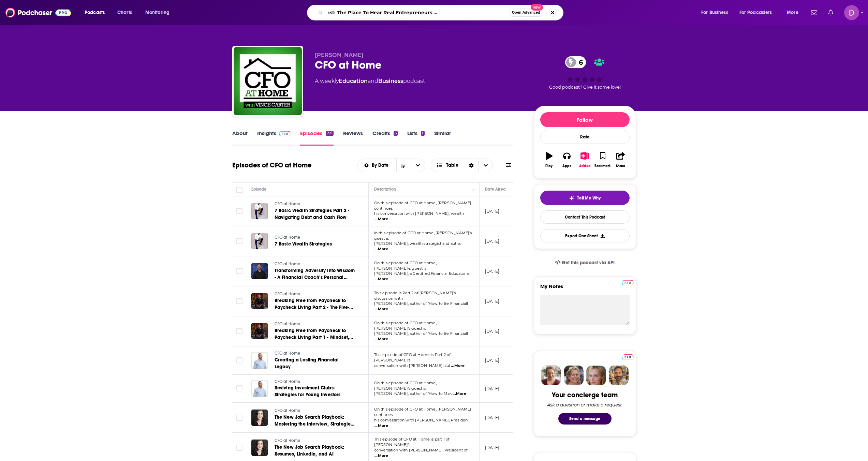 Image resolution: width=868 pixels, height=461 pixels. What do you see at coordinates (793, 12) in the screenshot?
I see `span: More` at bounding box center [793, 12].